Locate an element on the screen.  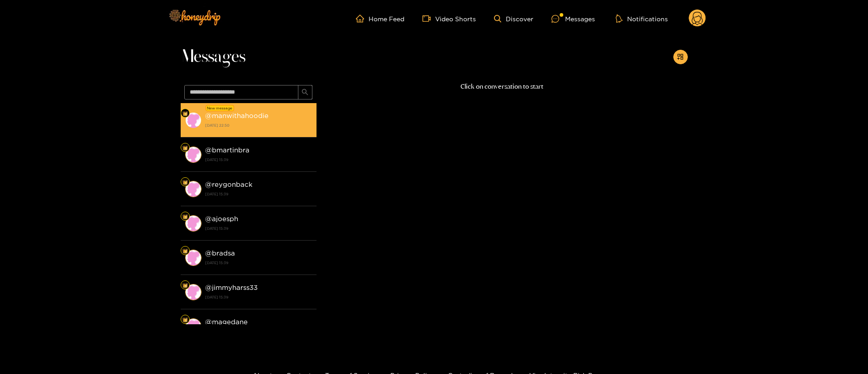
strong: @ bmartinbra is located at coordinates (227, 150).